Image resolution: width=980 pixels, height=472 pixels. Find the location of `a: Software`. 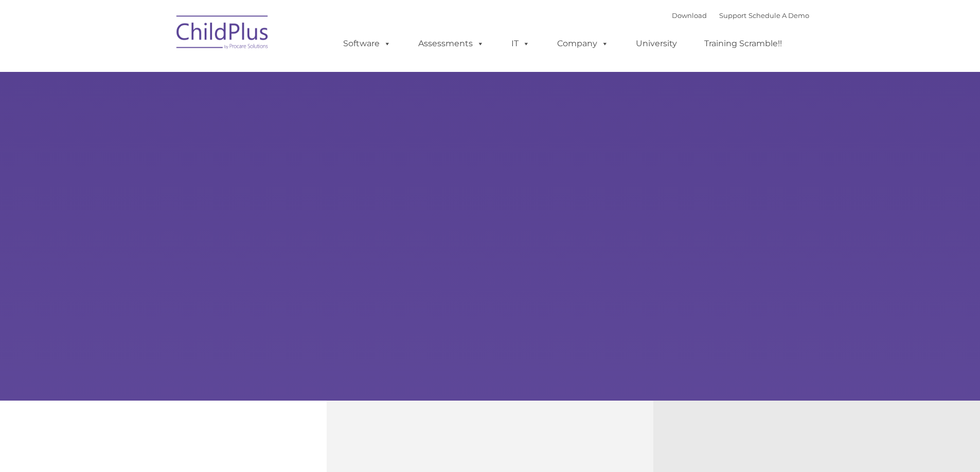

a: Software is located at coordinates (367, 43).